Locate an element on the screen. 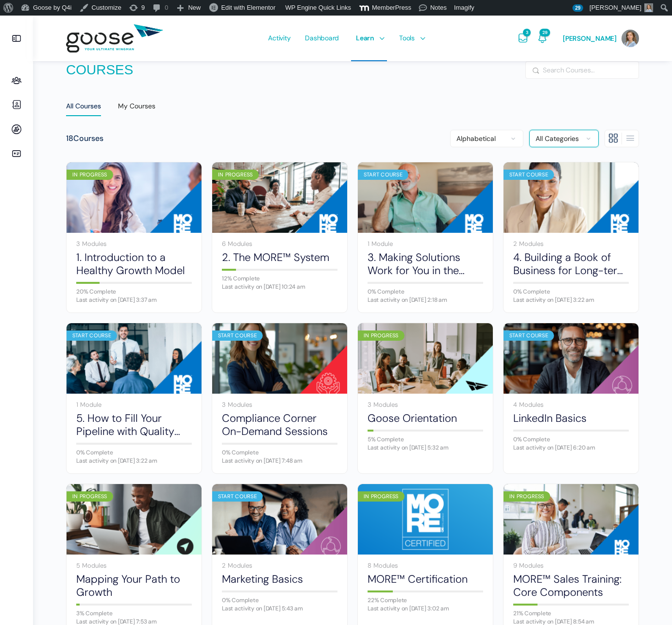 The height and width of the screenshot is (625, 672). input: Search Courses... is located at coordinates (583, 70).